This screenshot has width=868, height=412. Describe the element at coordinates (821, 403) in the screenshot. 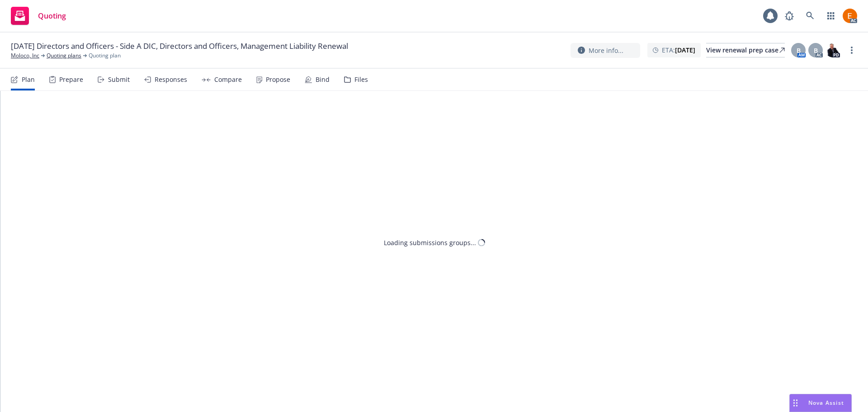

I see `button: Nova Assist` at that location.